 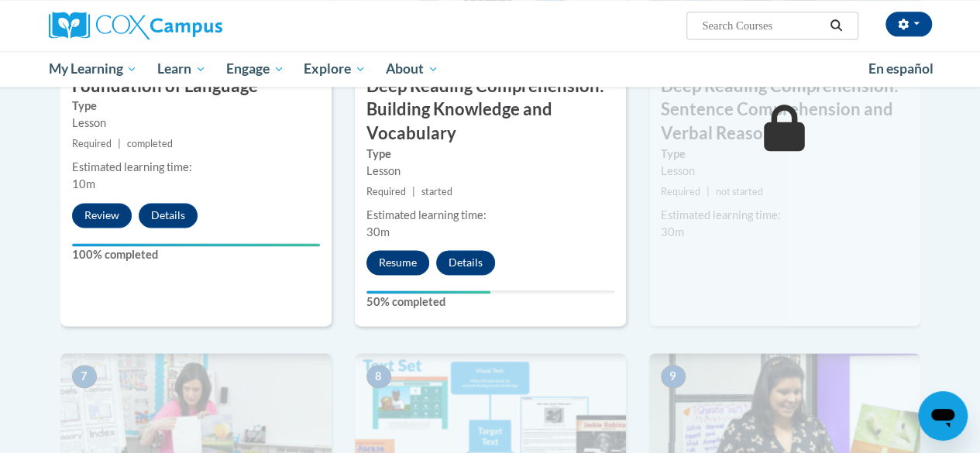 I want to click on a: Explore, so click(x=335, y=69).